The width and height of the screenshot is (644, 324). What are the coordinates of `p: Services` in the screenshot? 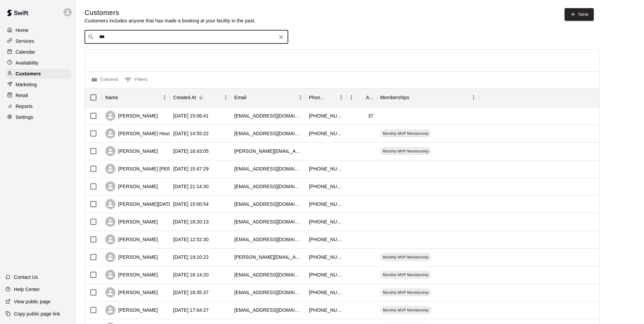 It's located at (25, 41).